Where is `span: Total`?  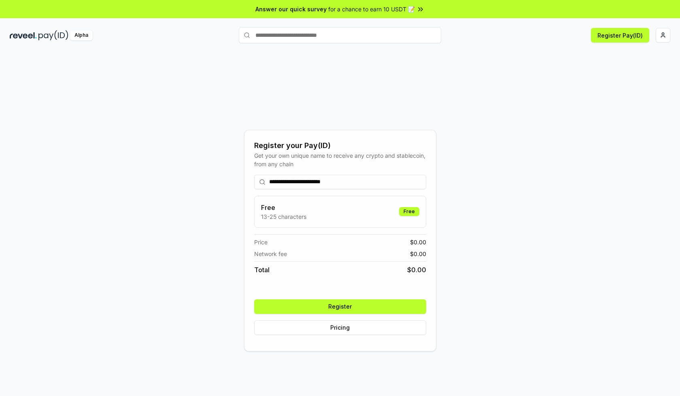
span: Total is located at coordinates (262, 270).